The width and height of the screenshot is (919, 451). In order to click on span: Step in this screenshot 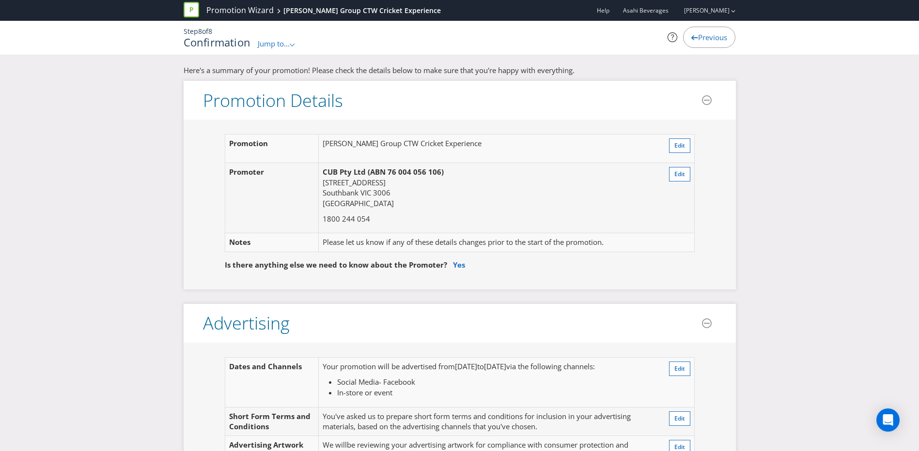, I will do `click(191, 31)`.